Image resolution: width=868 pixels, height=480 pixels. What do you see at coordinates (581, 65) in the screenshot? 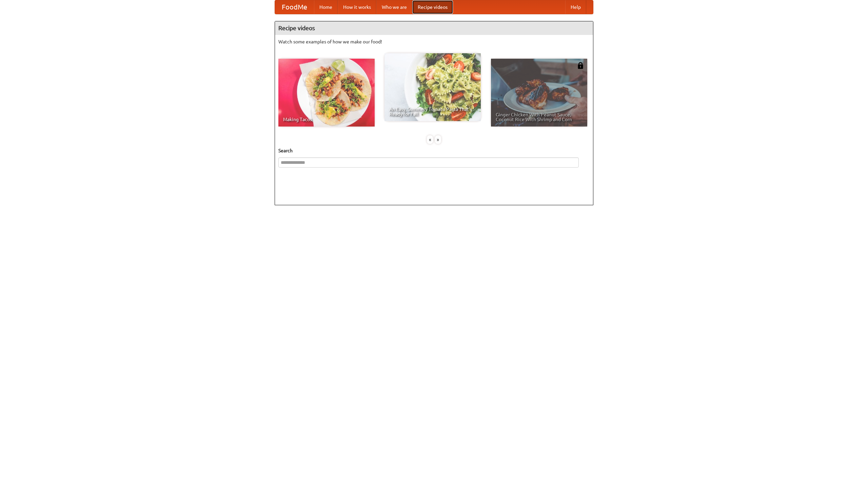
I see `img: 483408.png` at bounding box center [581, 65].